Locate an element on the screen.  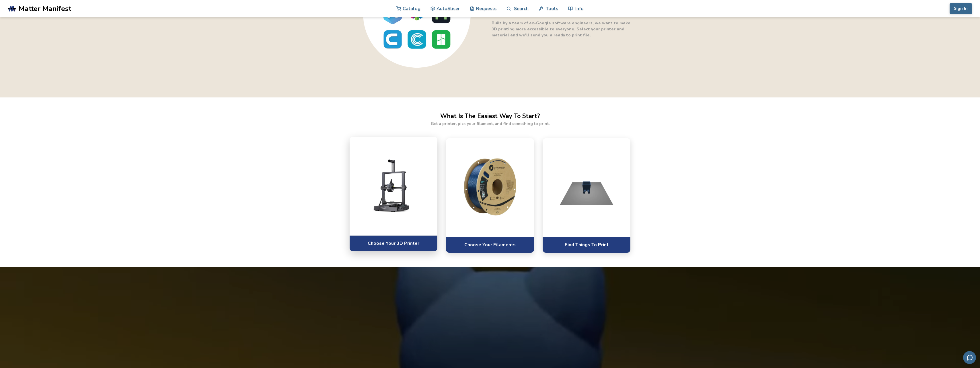
a: Find Things To Print is located at coordinates (587, 245).